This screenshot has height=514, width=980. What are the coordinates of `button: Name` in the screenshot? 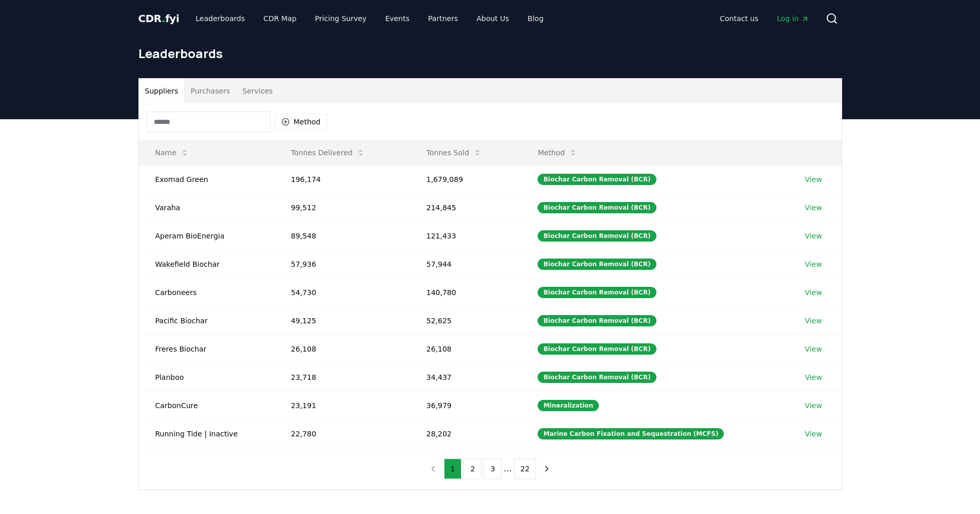 It's located at (172, 152).